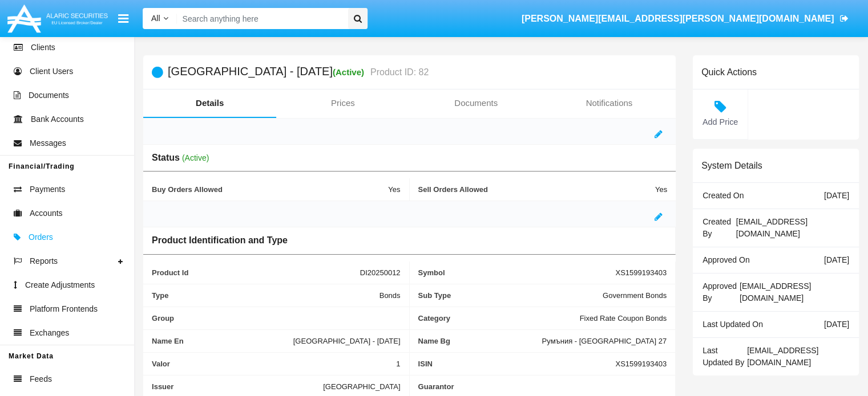 Image resolution: width=868 pixels, height=396 pixels. What do you see at coordinates (51, 71) in the screenshot?
I see `span: Client Users` at bounding box center [51, 71].